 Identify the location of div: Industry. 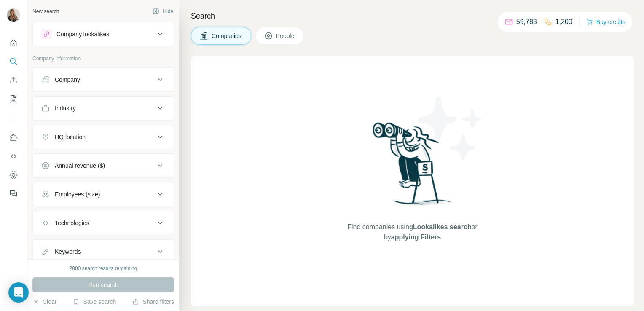
(65, 108).